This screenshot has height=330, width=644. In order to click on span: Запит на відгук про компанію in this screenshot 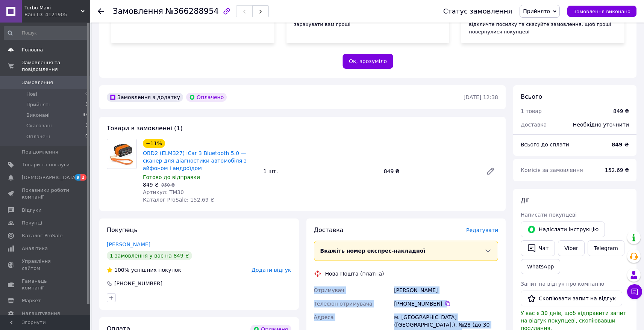, I will do `click(562, 284)`.